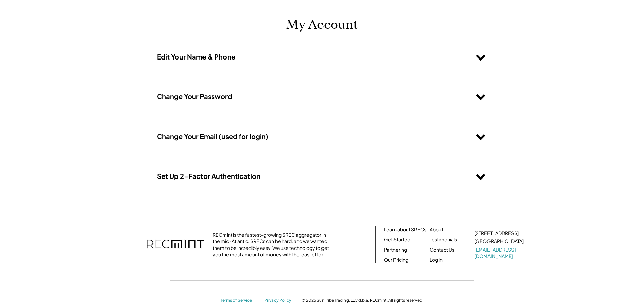  I want to click on h1: My Account, so click(322, 25).